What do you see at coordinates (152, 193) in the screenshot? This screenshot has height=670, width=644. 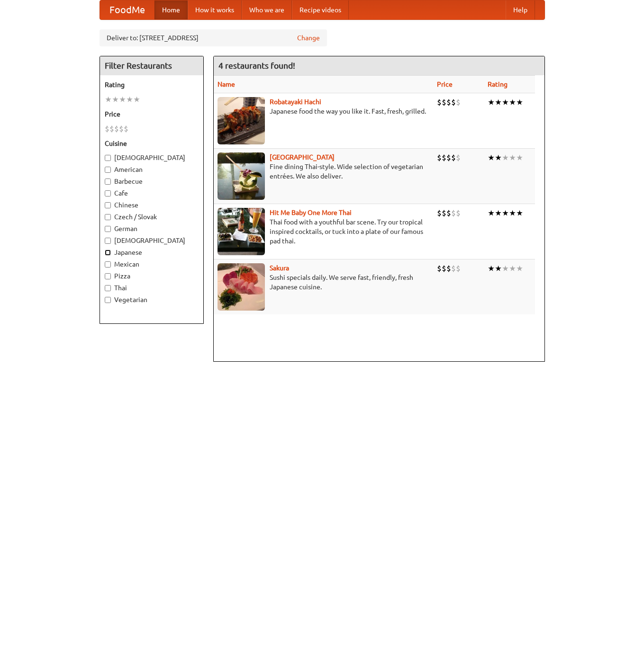 I see `label: Cafe` at bounding box center [152, 193].